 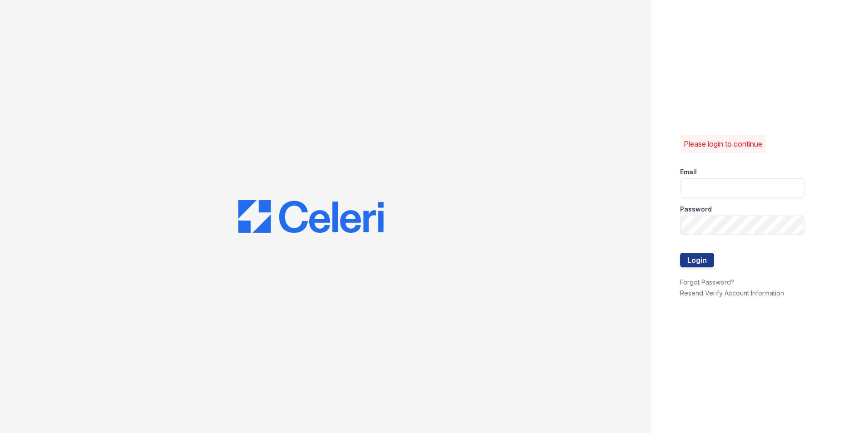 I want to click on label: Email, so click(x=688, y=172).